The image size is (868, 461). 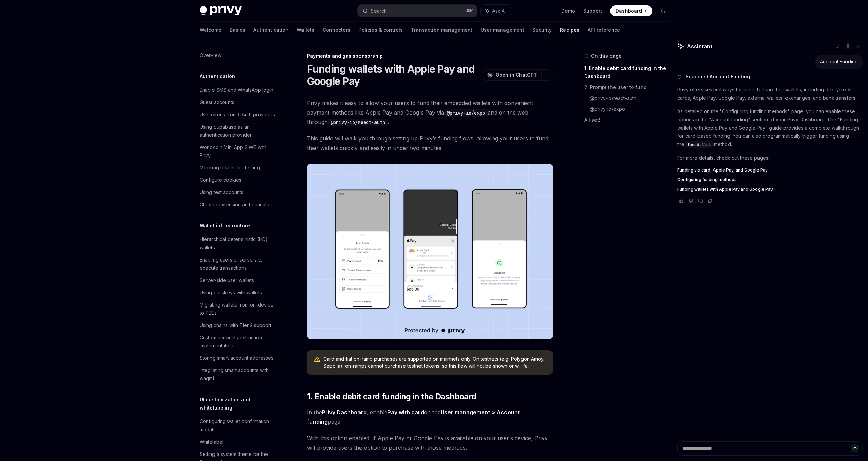 I want to click on a: Using Supabase as an authentication provider, so click(x=238, y=131).